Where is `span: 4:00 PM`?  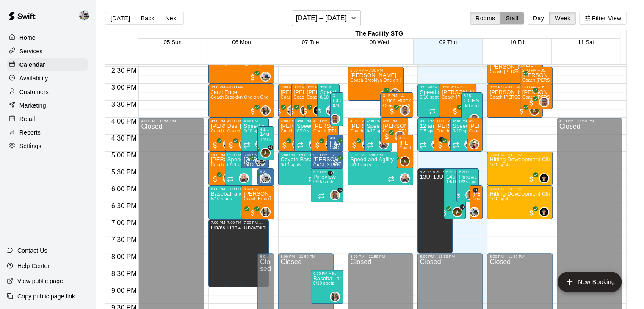 span: 4:00 PM is located at coordinates (124, 121).